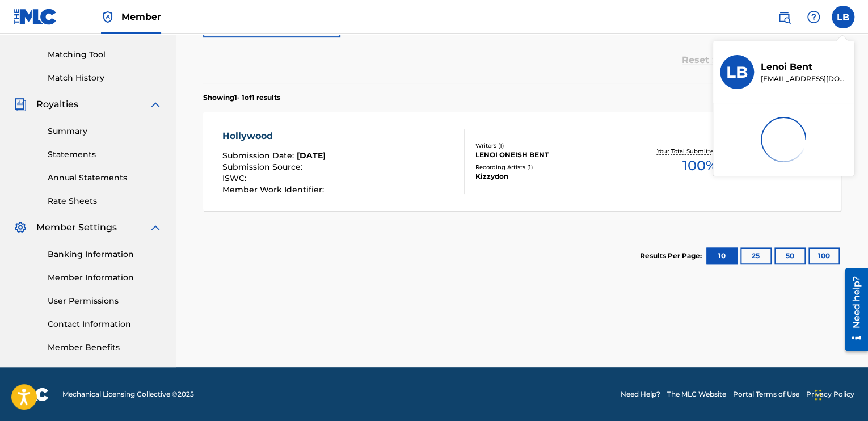  What do you see at coordinates (105, 324) in the screenshot?
I see `a: Contact Information` at bounding box center [105, 324].